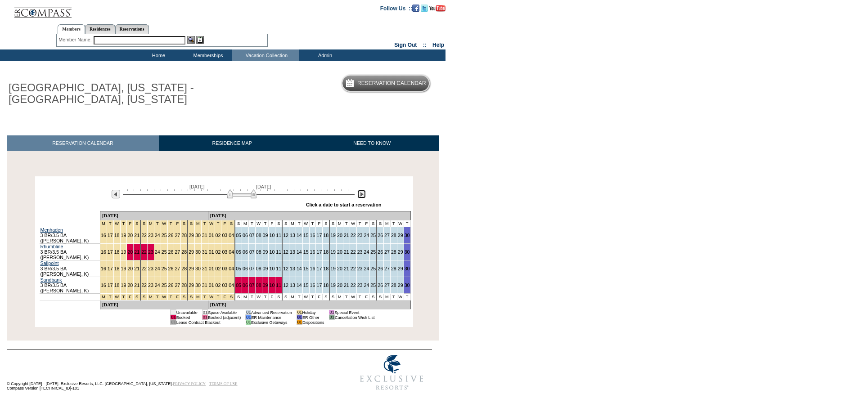 Image resolution: width=864 pixels, height=417 pixels. What do you see at coordinates (207, 55) in the screenshot?
I see `td: Memberships` at bounding box center [207, 55].